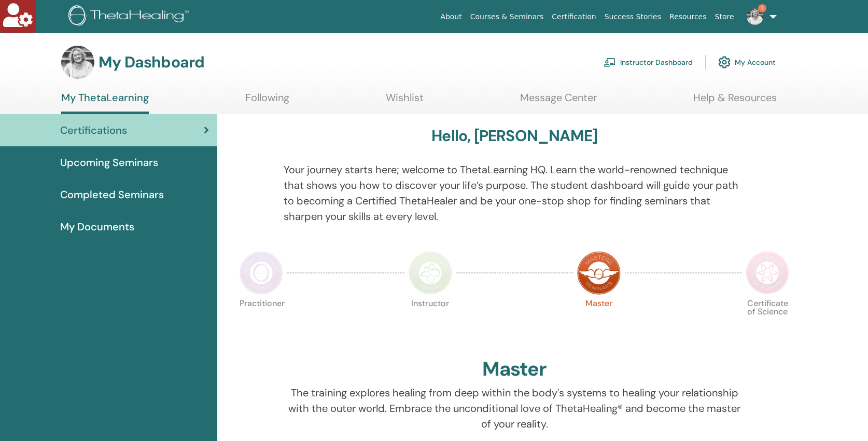 The height and width of the screenshot is (441, 868). What do you see at coordinates (632, 16) in the screenshot?
I see `a: Success Stories` at bounding box center [632, 16].